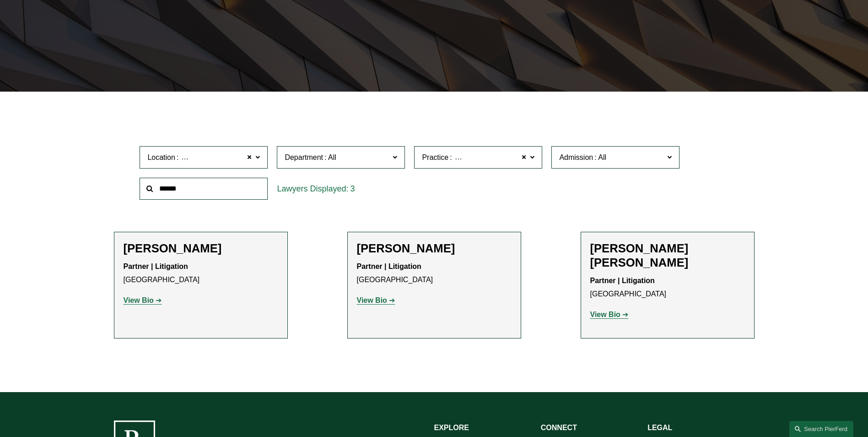  What do you see at coordinates (161, 157) in the screenshot?
I see `span: Location` at bounding box center [161, 157].